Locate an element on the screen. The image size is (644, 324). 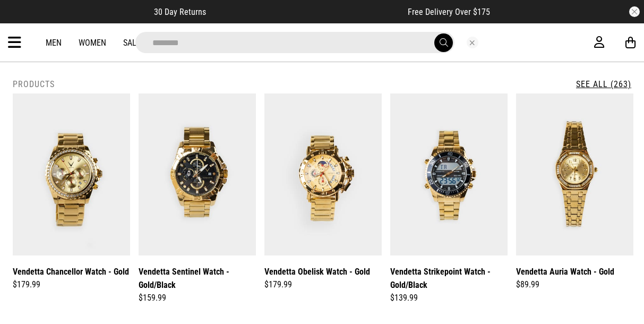
a: See All (263) is located at coordinates (604, 84).